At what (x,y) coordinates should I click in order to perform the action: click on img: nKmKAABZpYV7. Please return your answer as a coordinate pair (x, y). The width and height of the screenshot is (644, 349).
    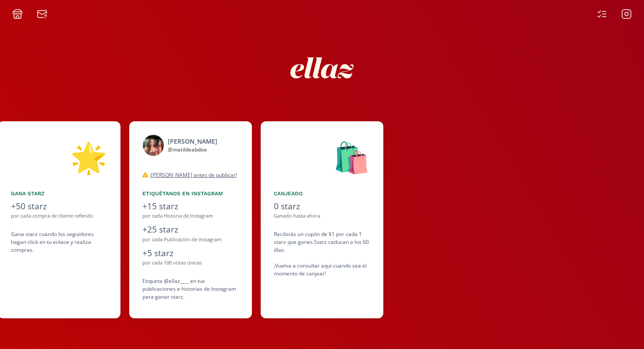
    Looking at the image, I should click on (322, 68).